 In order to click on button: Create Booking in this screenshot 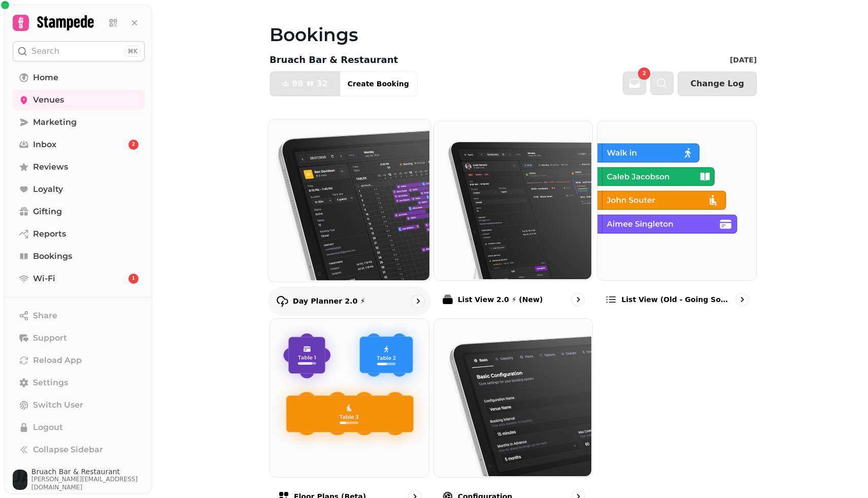, I will do `click(378, 84)`.